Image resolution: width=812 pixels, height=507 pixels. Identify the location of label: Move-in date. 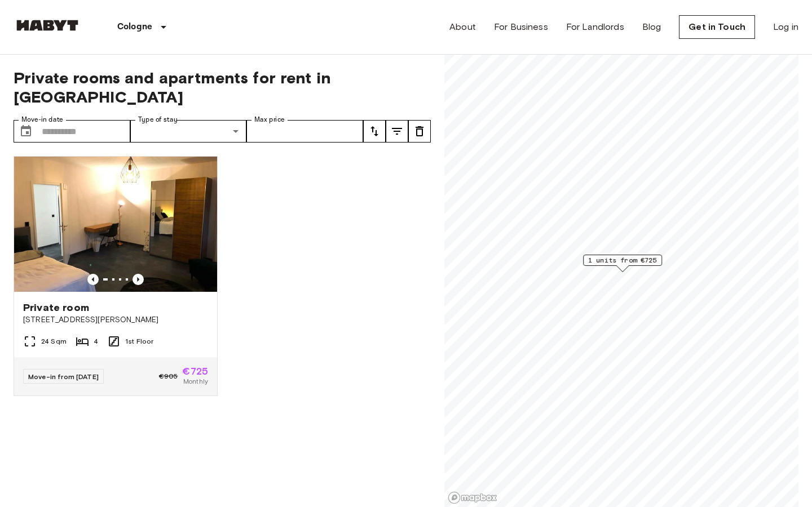
(43, 120).